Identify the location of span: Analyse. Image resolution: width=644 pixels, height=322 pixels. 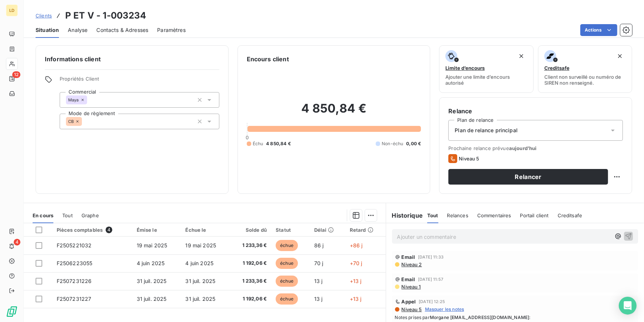
(77, 30).